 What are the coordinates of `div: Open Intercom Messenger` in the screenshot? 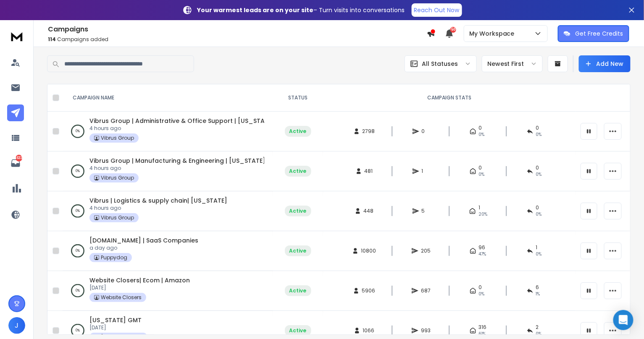 It's located at (623, 320).